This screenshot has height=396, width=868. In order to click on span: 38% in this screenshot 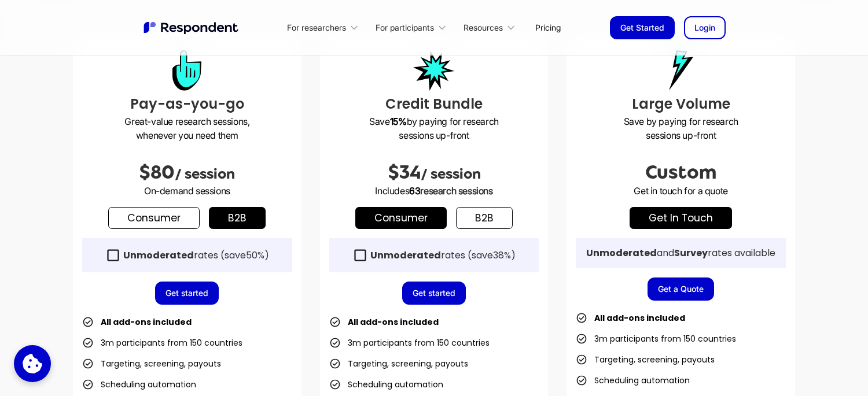, I will do `click(502, 255)`.